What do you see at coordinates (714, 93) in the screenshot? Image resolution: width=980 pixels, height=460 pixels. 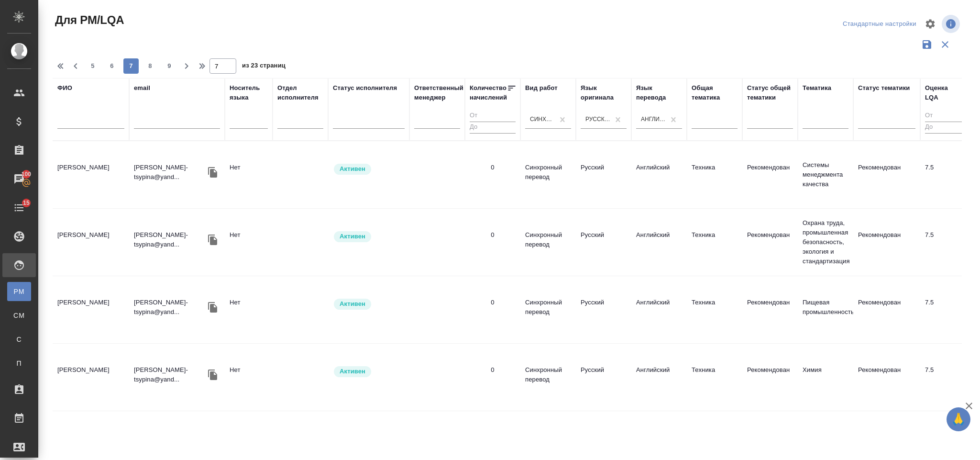 I see `div: Общая тематика` at bounding box center [714, 93].